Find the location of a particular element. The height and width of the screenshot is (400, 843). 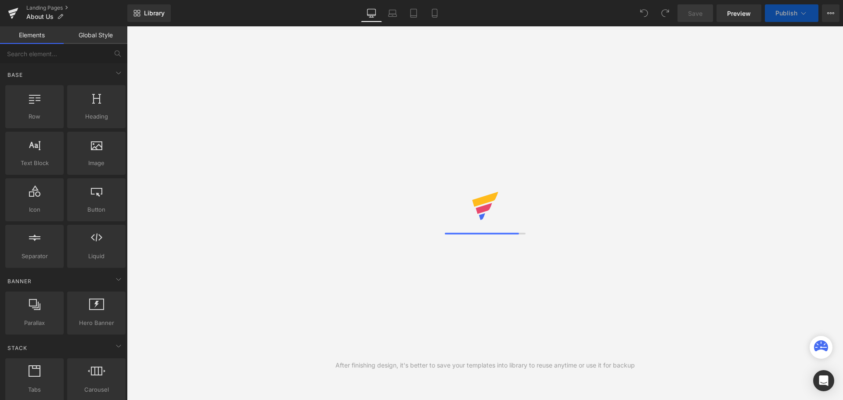

button: Redo is located at coordinates (665, 13).